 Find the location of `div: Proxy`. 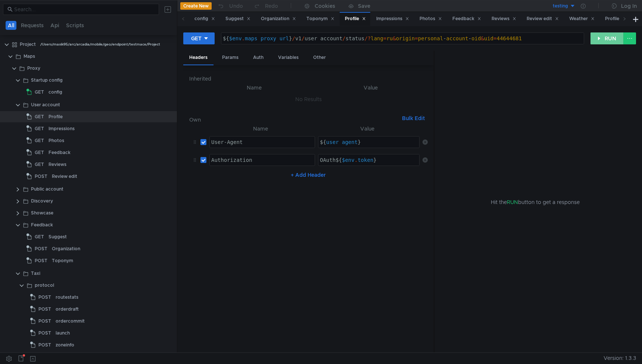

div: Proxy is located at coordinates (34, 68).